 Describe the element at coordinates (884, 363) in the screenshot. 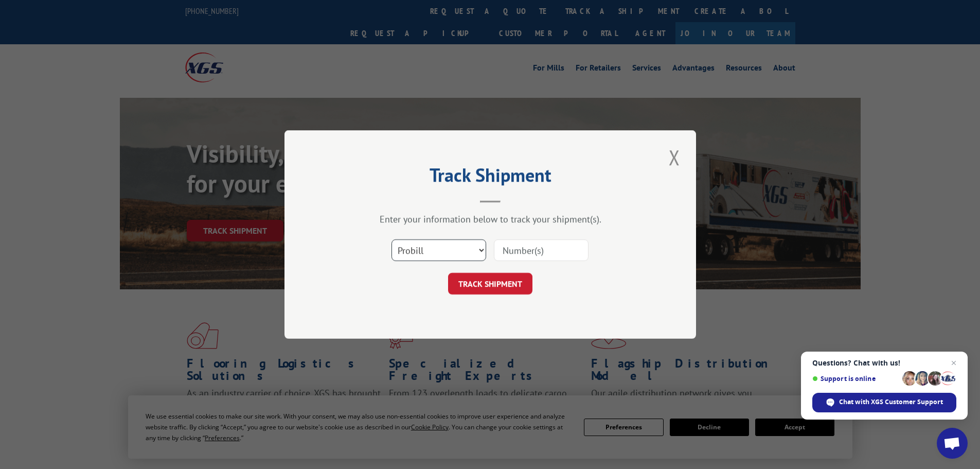

I see `span: Questions? Chat with us!` at that location.